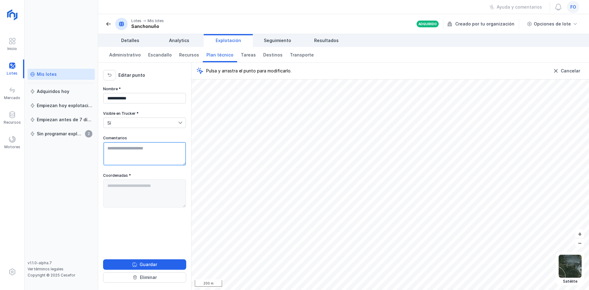 The width and height of the screenshot is (589, 290). I want to click on span: Transporte, so click(302, 55).